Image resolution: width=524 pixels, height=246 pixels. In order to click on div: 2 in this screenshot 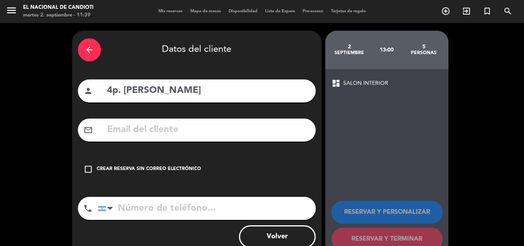, I will do `click(350, 47)`.